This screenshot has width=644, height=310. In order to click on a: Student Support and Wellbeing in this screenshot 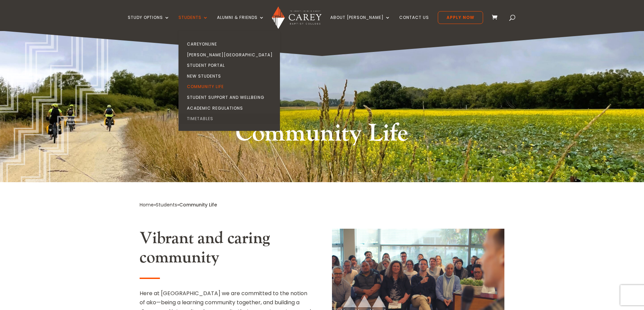, I will do `click(231, 97)`.